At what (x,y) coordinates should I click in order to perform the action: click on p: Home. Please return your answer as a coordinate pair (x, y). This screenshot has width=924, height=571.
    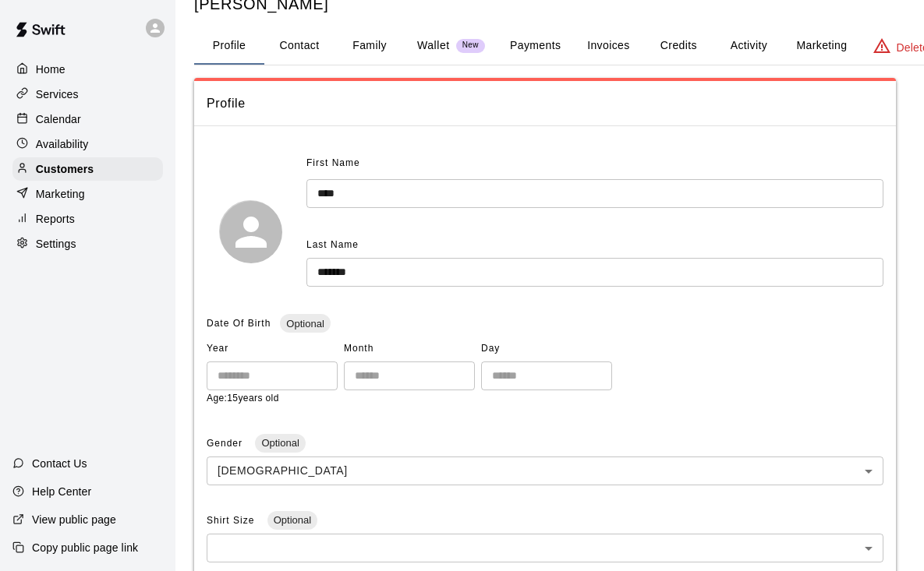
    Looking at the image, I should click on (50, 69).